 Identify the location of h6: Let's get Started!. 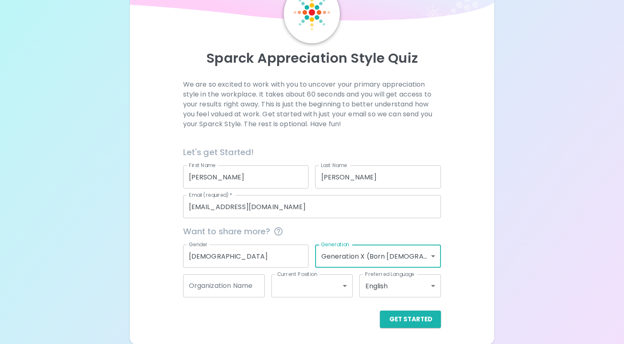
(312, 152).